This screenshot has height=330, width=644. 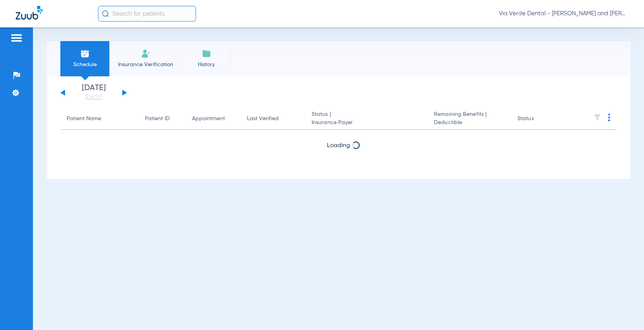 I want to click on span: History, so click(x=206, y=65).